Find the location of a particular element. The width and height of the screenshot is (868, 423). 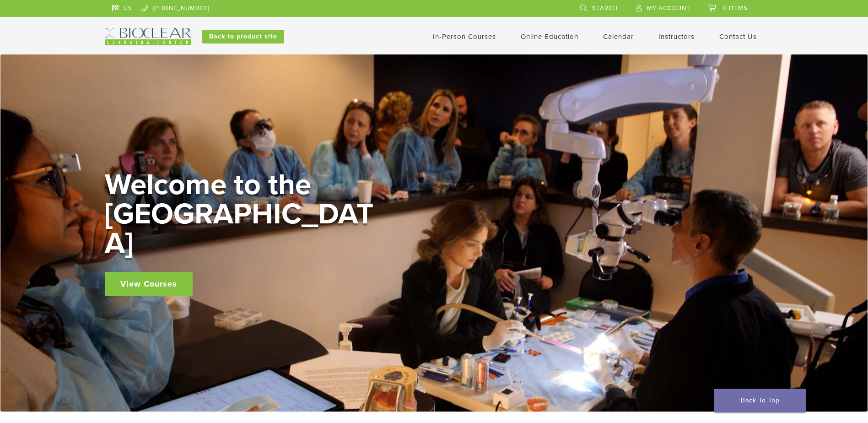

a: Calendar is located at coordinates (618, 37).